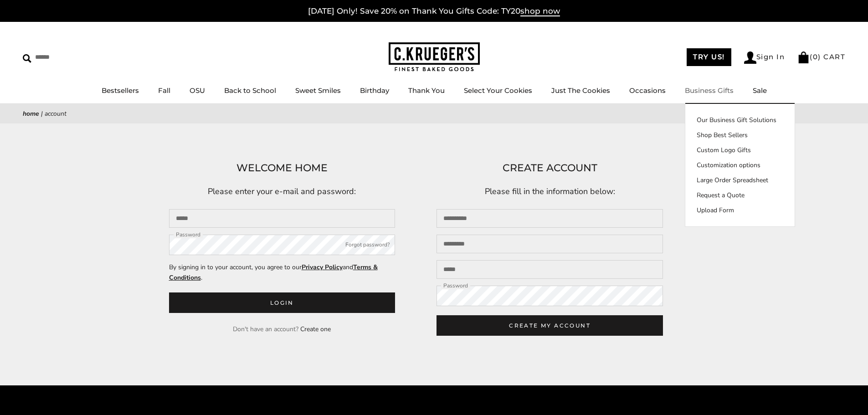 The width and height of the screenshot is (868, 415). What do you see at coordinates (282, 273) in the screenshot?
I see `p: By signing in to your account, you agree to our and .` at bounding box center [282, 273].